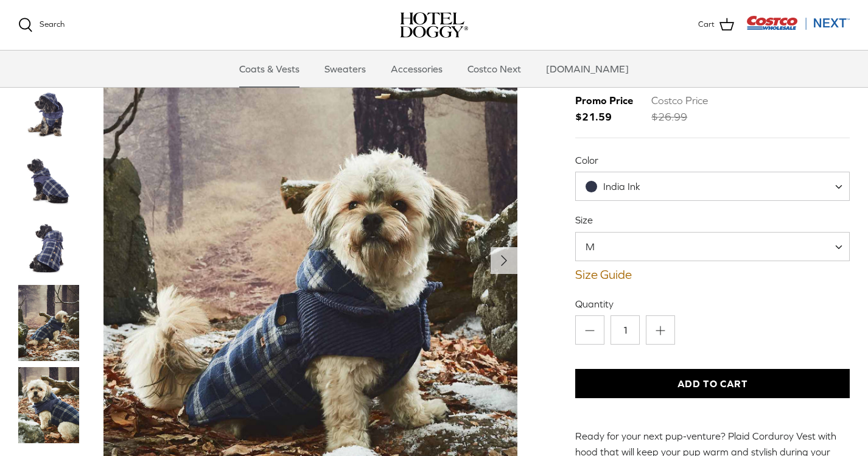 This screenshot has height=456, width=868. Describe the element at coordinates (494, 69) in the screenshot. I see `a: Costco Next` at that location.